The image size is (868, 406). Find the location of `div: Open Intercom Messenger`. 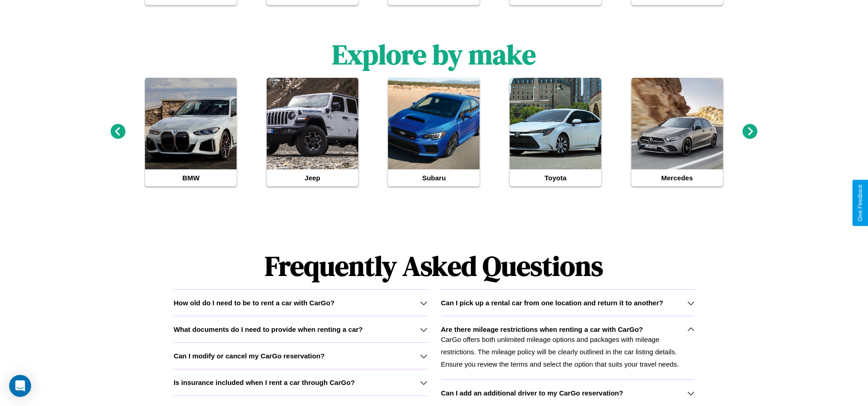

div: Open Intercom Messenger is located at coordinates (20, 386).